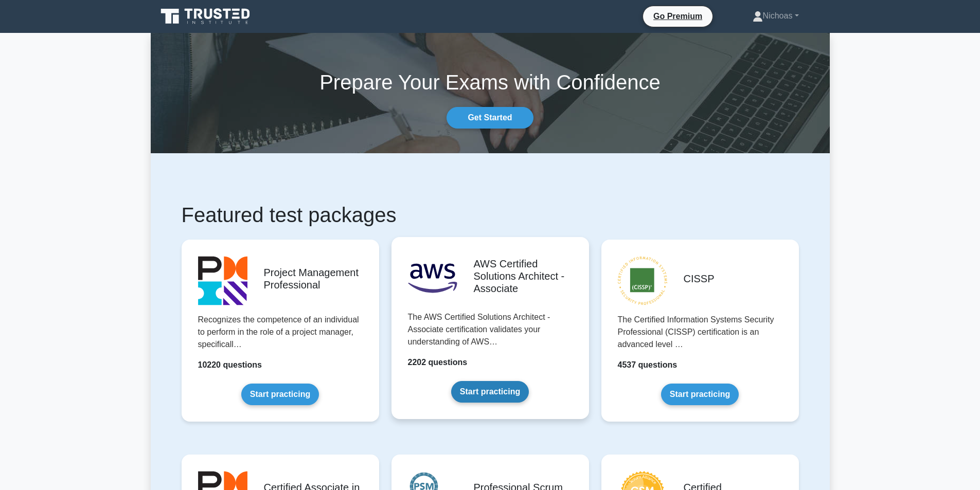 Image resolution: width=980 pixels, height=490 pixels. Describe the element at coordinates (490, 118) in the screenshot. I see `a: Get Started` at that location.